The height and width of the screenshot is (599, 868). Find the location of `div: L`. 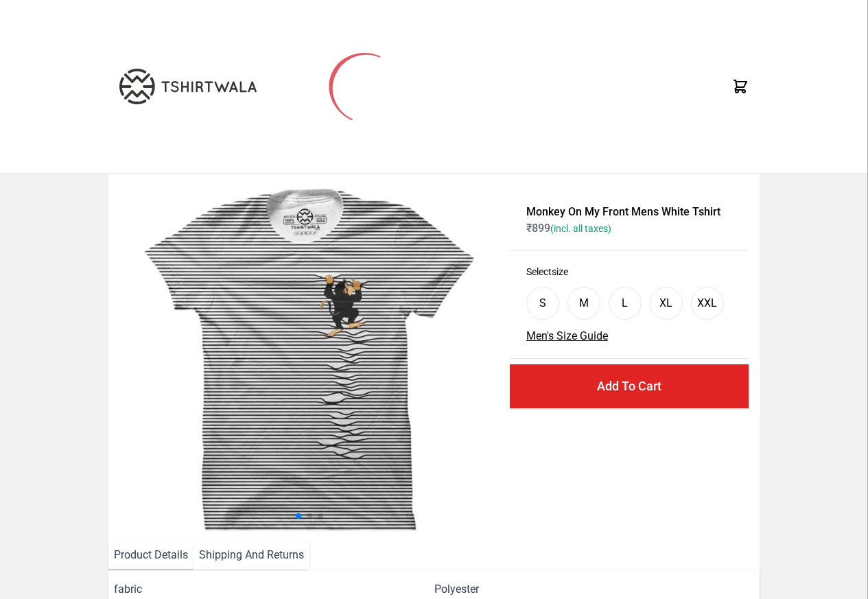

div: L is located at coordinates (625, 304).